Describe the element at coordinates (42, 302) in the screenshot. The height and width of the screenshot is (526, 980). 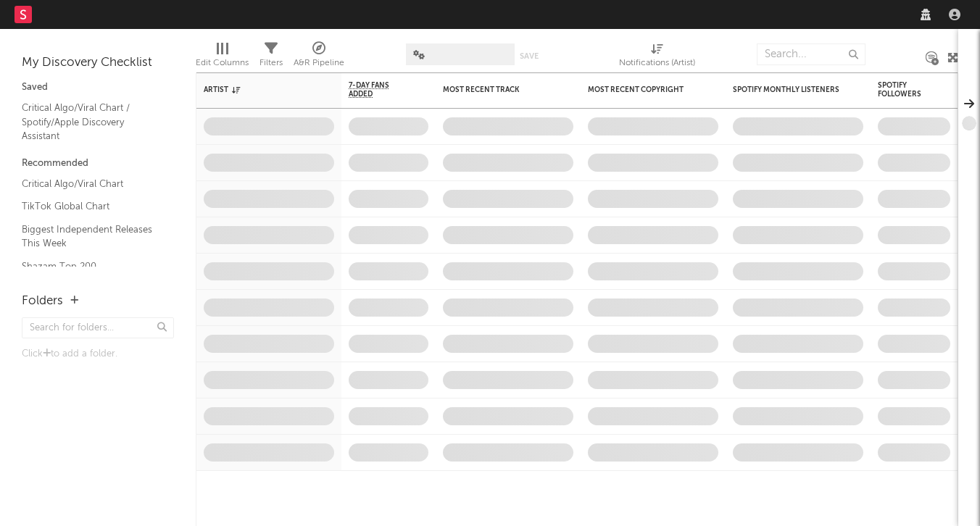
I see `div: Folders` at that location.